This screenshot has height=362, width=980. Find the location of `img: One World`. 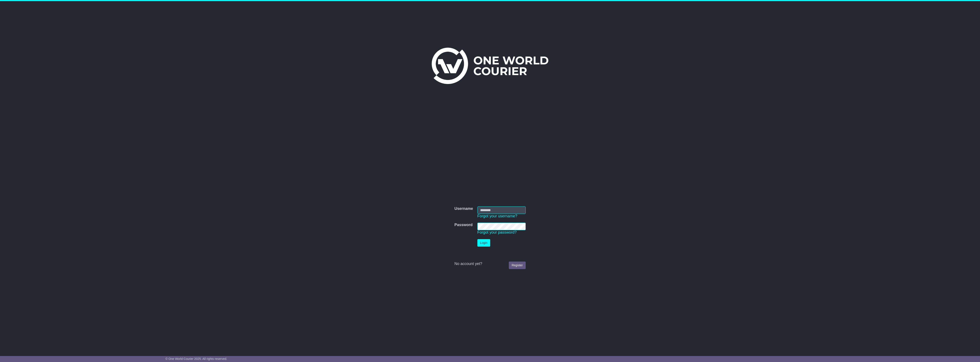

img: One World is located at coordinates (490, 66).